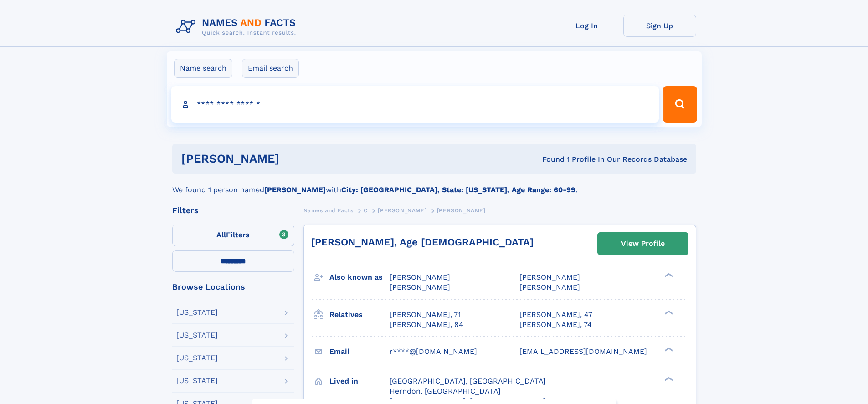  What do you see at coordinates (203, 68) in the screenshot?
I see `label: Name search` at bounding box center [203, 68].